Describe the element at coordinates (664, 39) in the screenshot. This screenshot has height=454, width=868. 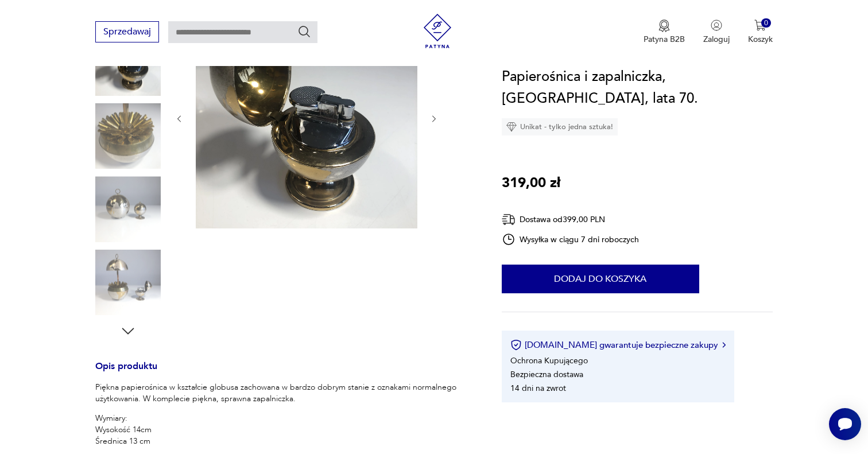
I see `p: Patyna B2B` at that location.